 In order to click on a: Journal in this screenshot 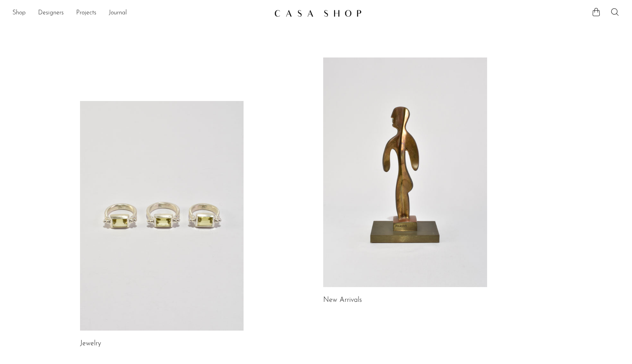, I will do `click(118, 13)`.